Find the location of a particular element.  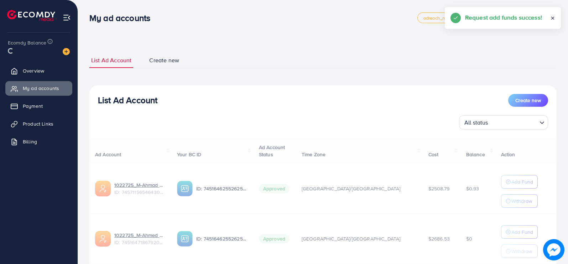

a: adreach_new_package is located at coordinates (447, 18).